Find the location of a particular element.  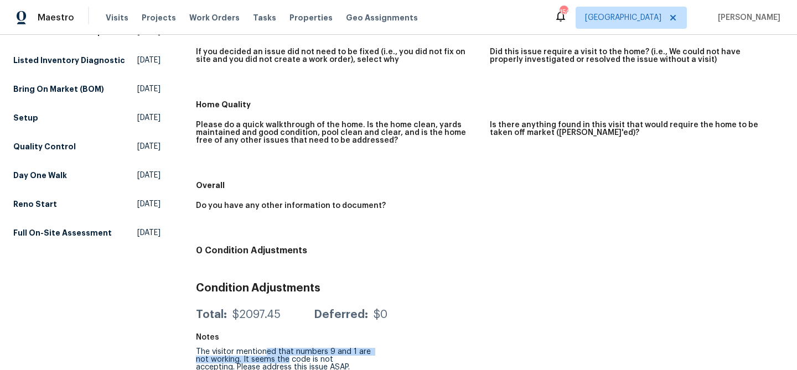

h5: Did this issue require a visit to the home? (i.e., We could not have properly investigated or res... is located at coordinates (632, 56).